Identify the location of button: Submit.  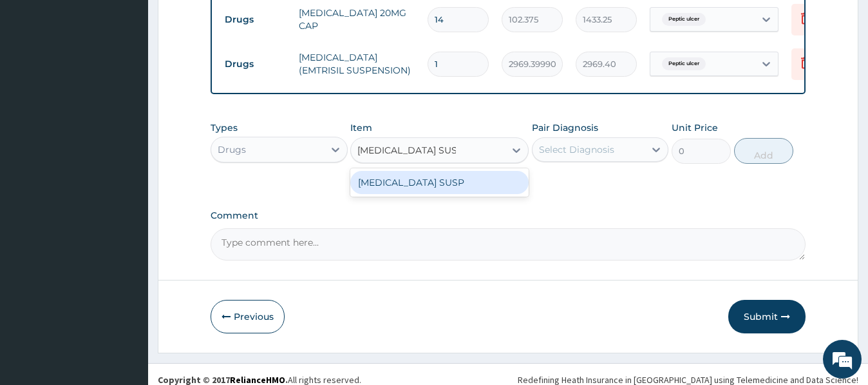
(767, 316).